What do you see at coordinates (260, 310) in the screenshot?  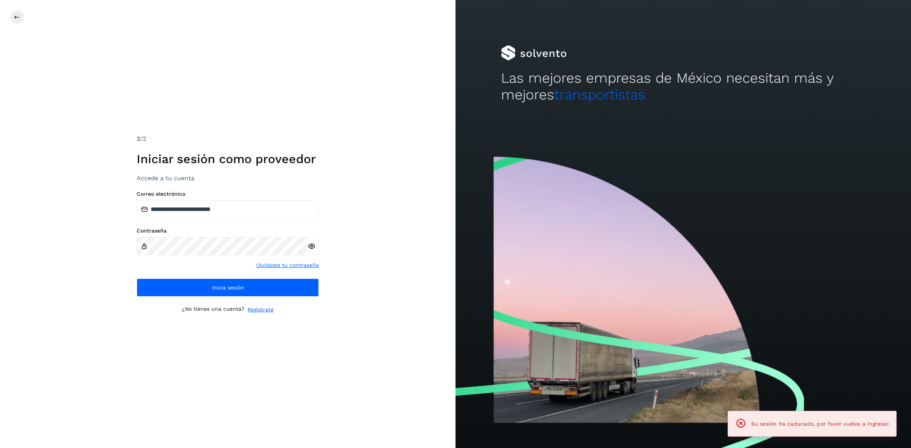 I see `a: Regístrate` at bounding box center [260, 310].